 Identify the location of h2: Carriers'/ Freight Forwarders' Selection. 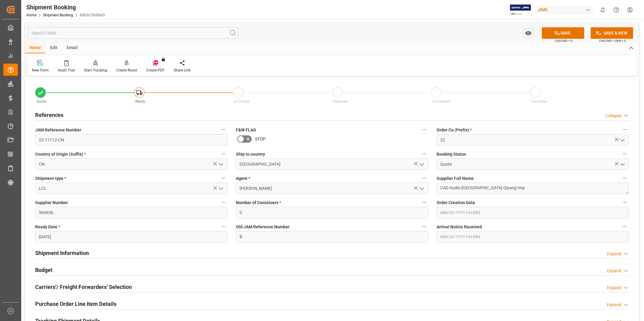
(83, 287).